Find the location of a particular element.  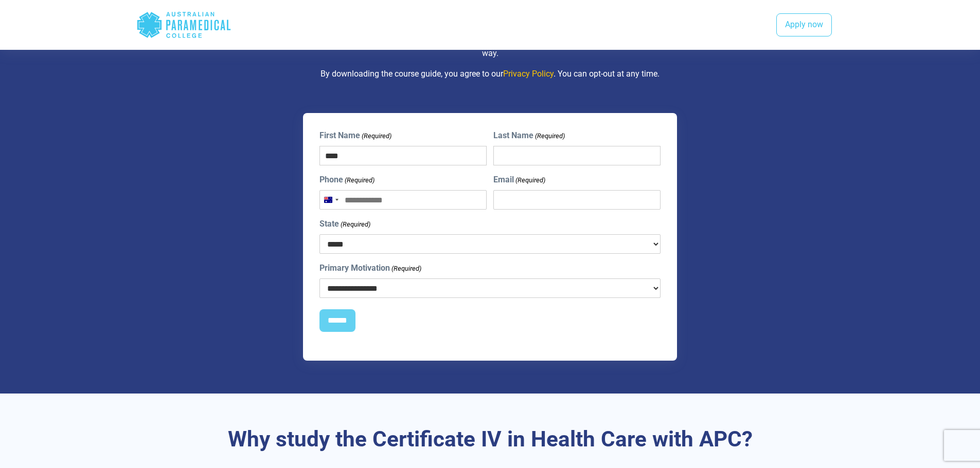

label: Phone is located at coordinates (347, 180).